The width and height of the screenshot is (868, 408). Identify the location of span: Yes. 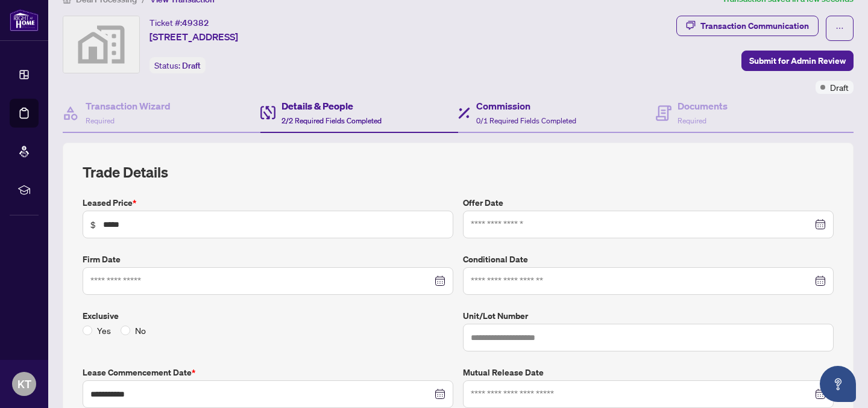
(103, 331).